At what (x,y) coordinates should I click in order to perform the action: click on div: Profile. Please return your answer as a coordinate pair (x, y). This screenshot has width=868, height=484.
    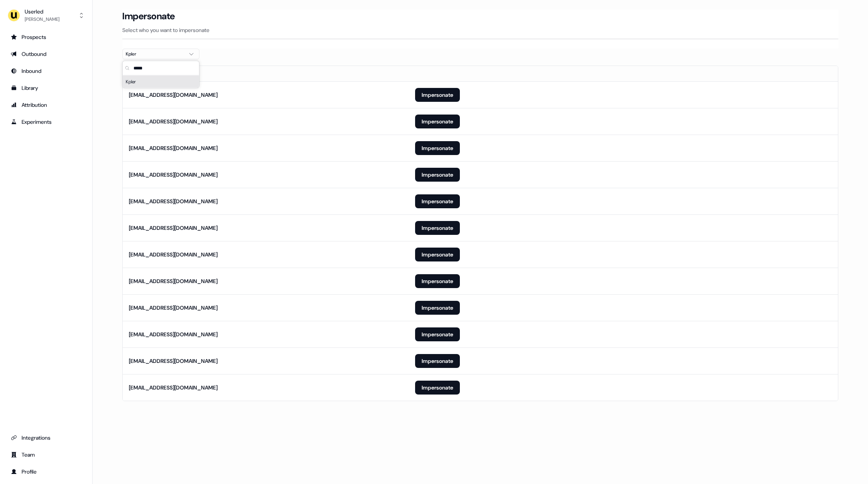
    Looking at the image, I should click on (46, 472).